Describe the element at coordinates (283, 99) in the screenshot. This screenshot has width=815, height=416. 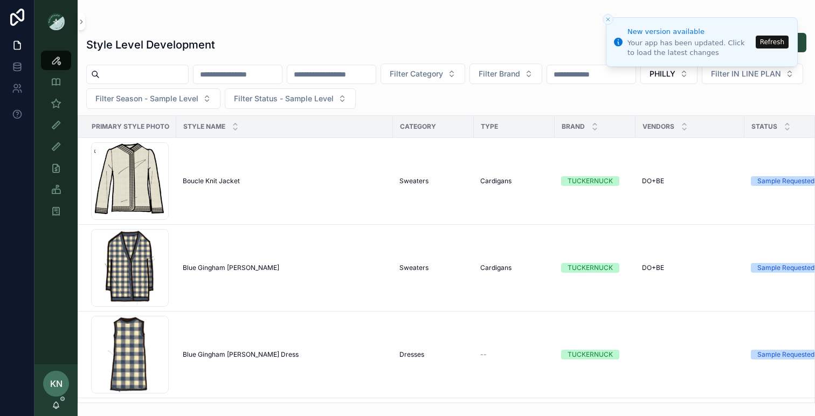
I see `span: Filter Status - Sample Level` at that location.